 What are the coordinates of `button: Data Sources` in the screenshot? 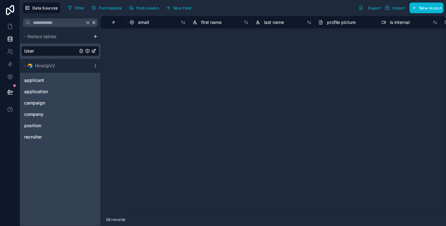 It's located at (41, 8).